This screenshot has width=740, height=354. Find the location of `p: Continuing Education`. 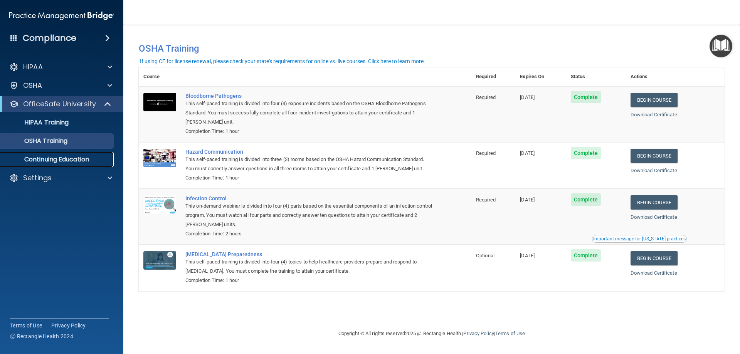

p: Continuing Education is located at coordinates (57, 160).